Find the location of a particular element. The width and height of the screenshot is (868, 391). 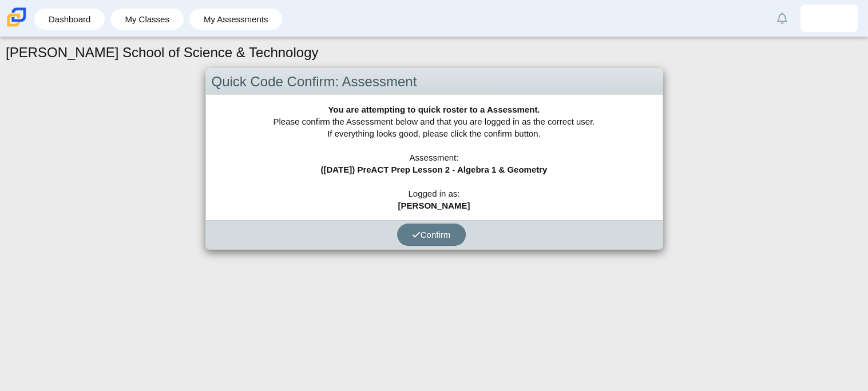

div: Please confirm the Assessment below and that you are logged in as the correct user. If everything... is located at coordinates (434, 158).